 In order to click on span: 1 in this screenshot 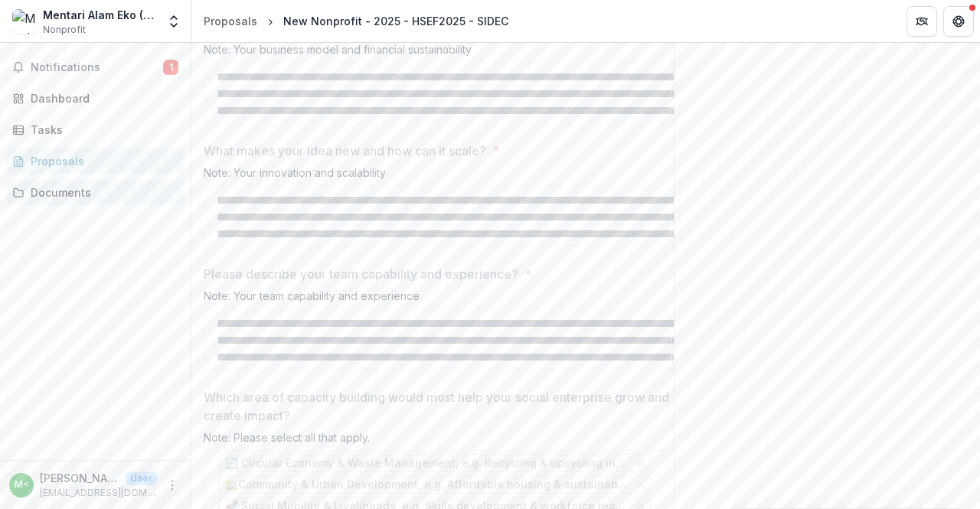, I will do `click(171, 67)`.